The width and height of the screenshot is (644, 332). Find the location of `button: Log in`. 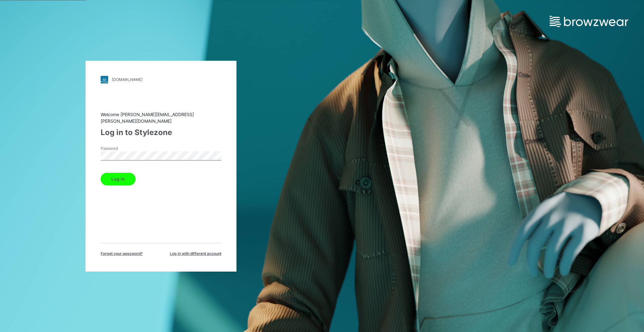

button: Log in is located at coordinates (118, 179).